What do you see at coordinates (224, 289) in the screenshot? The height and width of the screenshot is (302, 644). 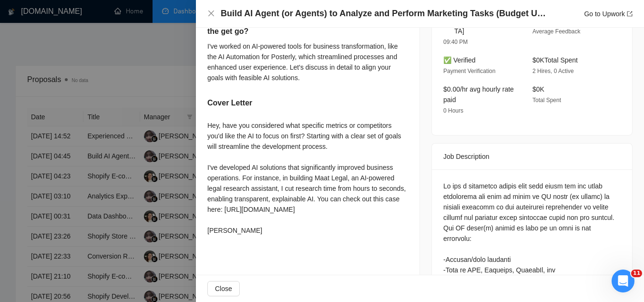 I see `span: Close` at bounding box center [224, 289].